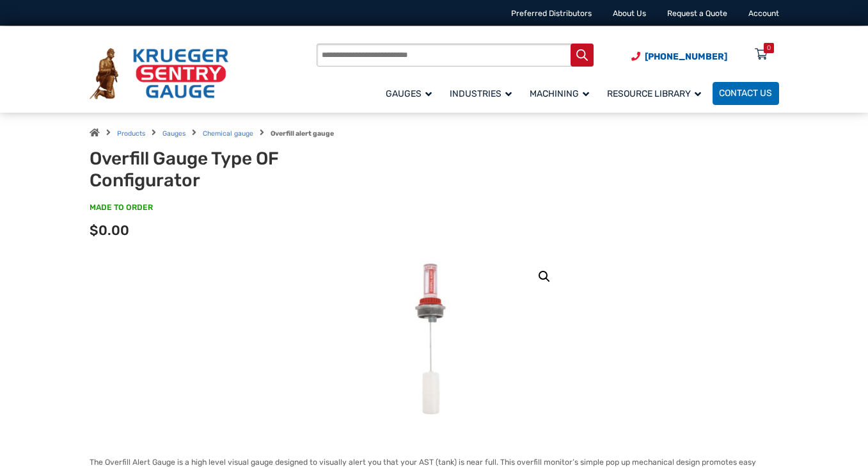 The image size is (868, 468). What do you see at coordinates (769, 48) in the screenshot?
I see `div: 0` at bounding box center [769, 48].